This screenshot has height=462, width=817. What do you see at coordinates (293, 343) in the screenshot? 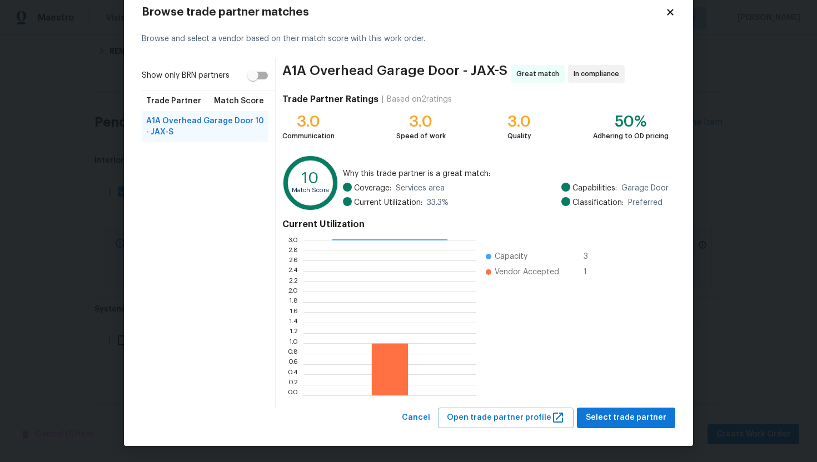
I see `text: 1.0` at bounding box center [293, 343].